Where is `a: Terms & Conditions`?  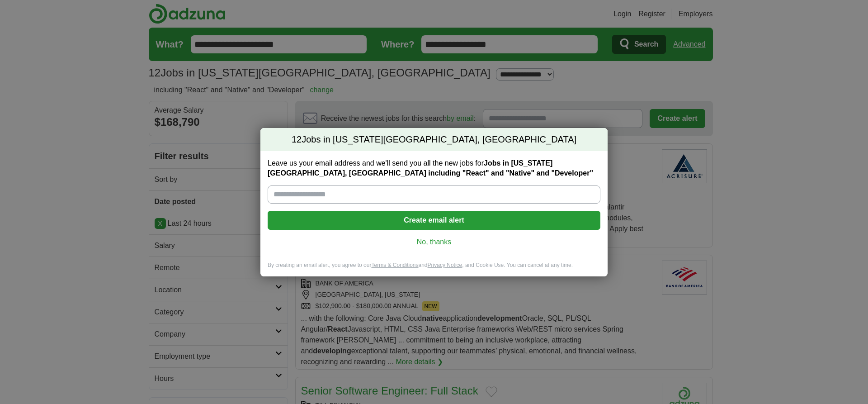 a: Terms & Conditions is located at coordinates (395, 265).